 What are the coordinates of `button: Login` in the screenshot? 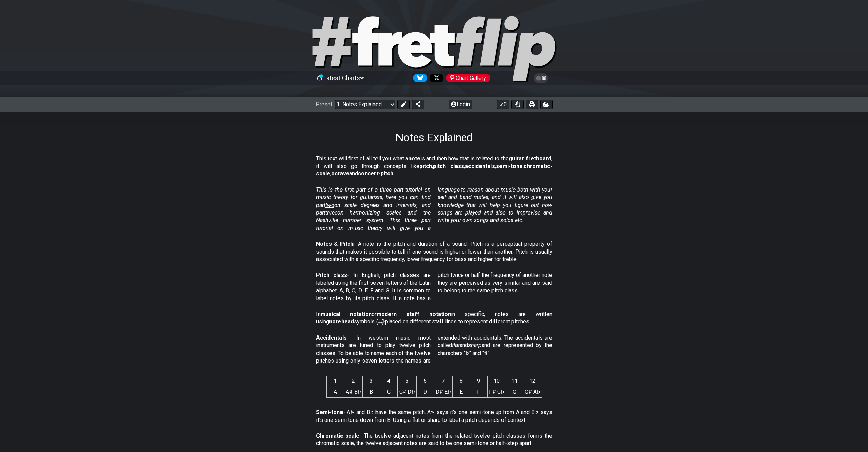 It's located at (460, 104).